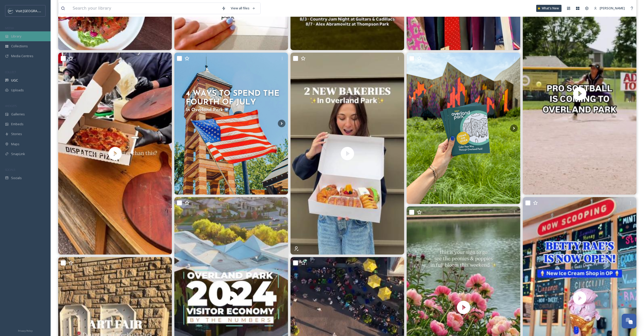  What do you see at coordinates (11, 72) in the screenshot?
I see `span: COLLECT` at bounding box center [11, 72].